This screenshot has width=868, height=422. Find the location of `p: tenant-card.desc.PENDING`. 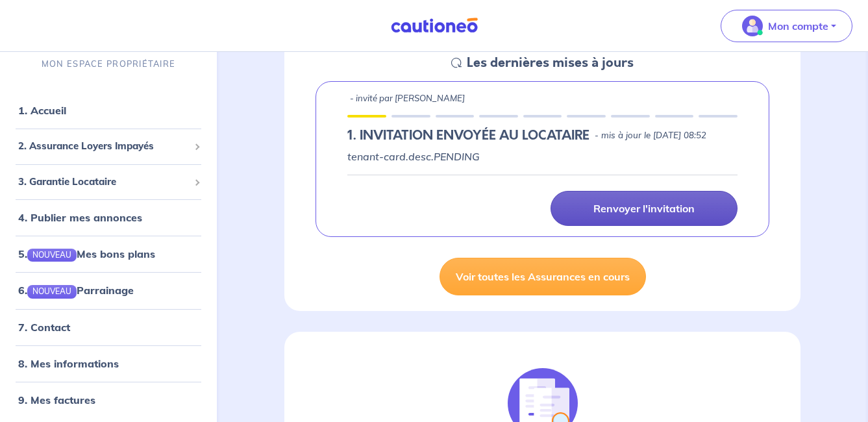

p: tenant-card.desc.PENDING is located at coordinates (542, 156).